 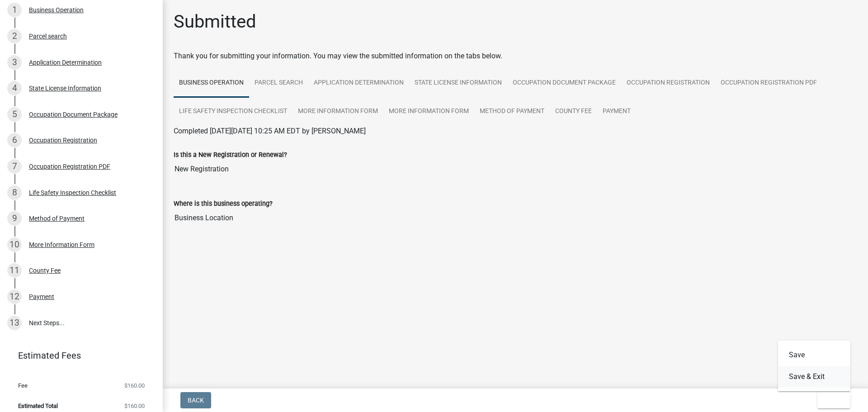 What do you see at coordinates (215, 22) in the screenshot?
I see `h1: Submitted` at bounding box center [215, 22].